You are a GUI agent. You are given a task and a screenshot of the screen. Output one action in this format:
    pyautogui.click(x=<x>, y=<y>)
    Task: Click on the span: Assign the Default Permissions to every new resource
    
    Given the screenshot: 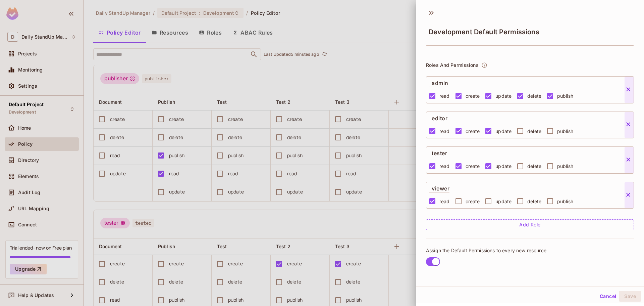 What is the action you would take?
    pyautogui.click(x=486, y=251)
    